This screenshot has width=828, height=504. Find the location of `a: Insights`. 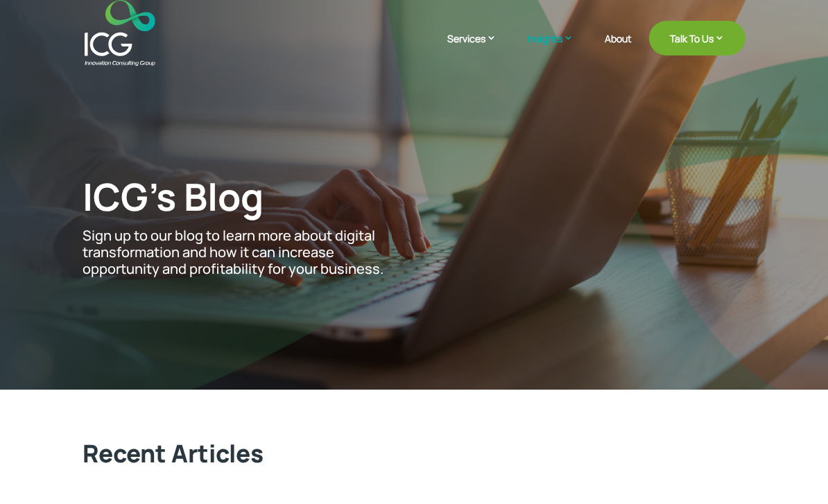

a: Insights is located at coordinates (557, 48).